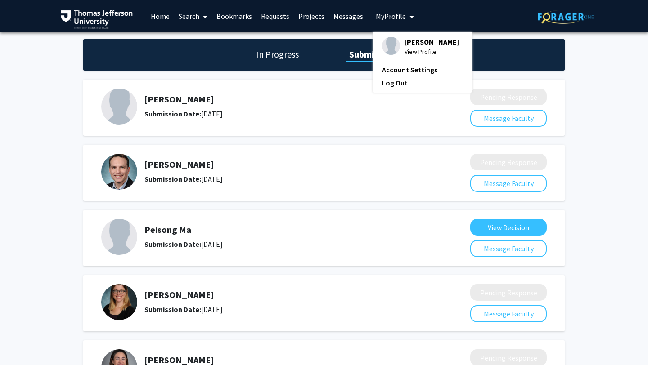 This screenshot has width=648, height=365. I want to click on span: My Profile, so click(390, 16).